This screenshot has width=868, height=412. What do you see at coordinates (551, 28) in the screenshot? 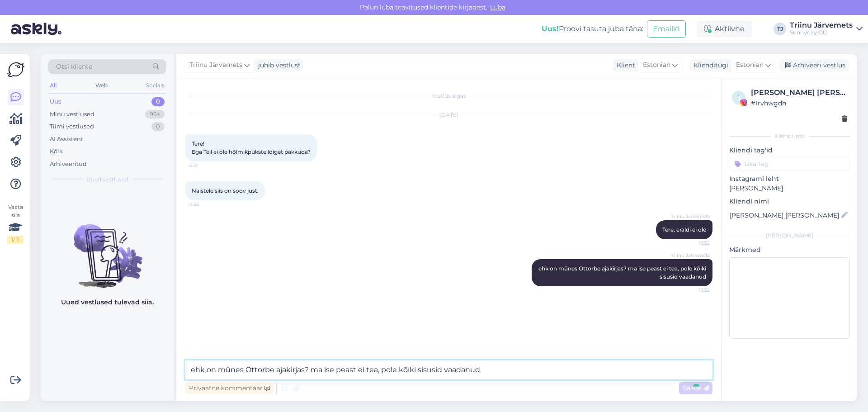
I see `b: Uus!` at bounding box center [551, 28].